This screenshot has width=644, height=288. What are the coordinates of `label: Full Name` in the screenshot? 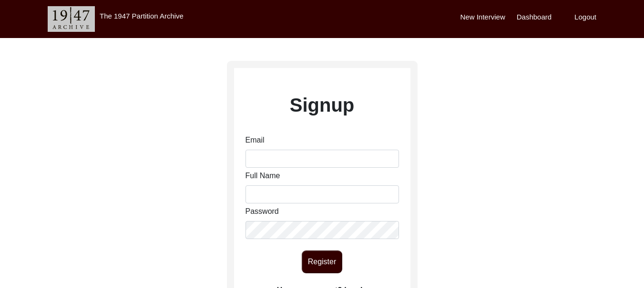 It's located at (263, 176).